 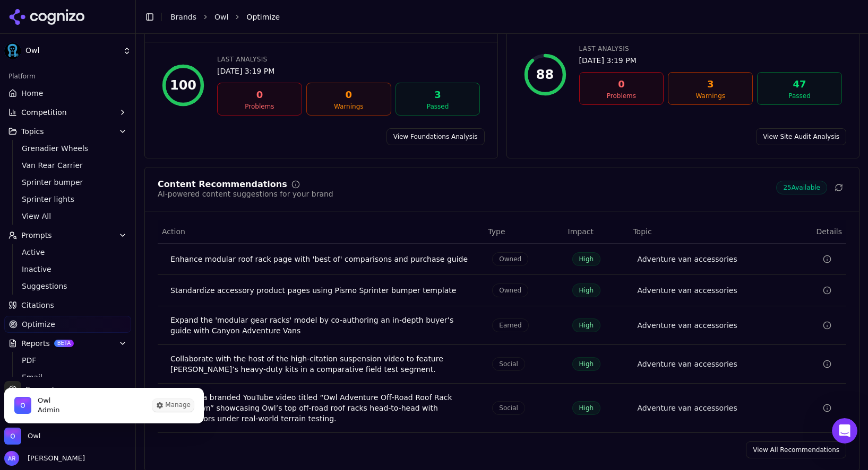 What do you see at coordinates (183, 17) in the screenshot?
I see `a: Brands` at bounding box center [183, 17].